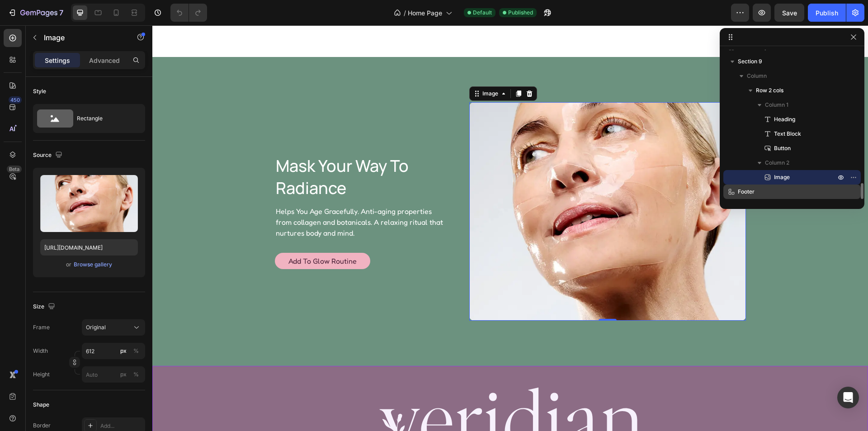  Describe the element at coordinates (92, 265) in the screenshot. I see `div: Browse gallery` at that location.